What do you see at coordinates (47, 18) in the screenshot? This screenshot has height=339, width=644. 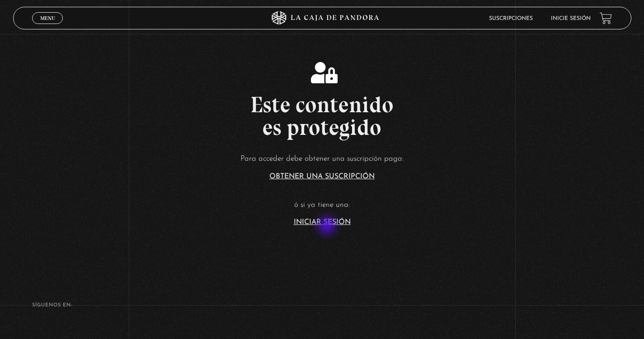 I see `span: Menu` at bounding box center [47, 18].